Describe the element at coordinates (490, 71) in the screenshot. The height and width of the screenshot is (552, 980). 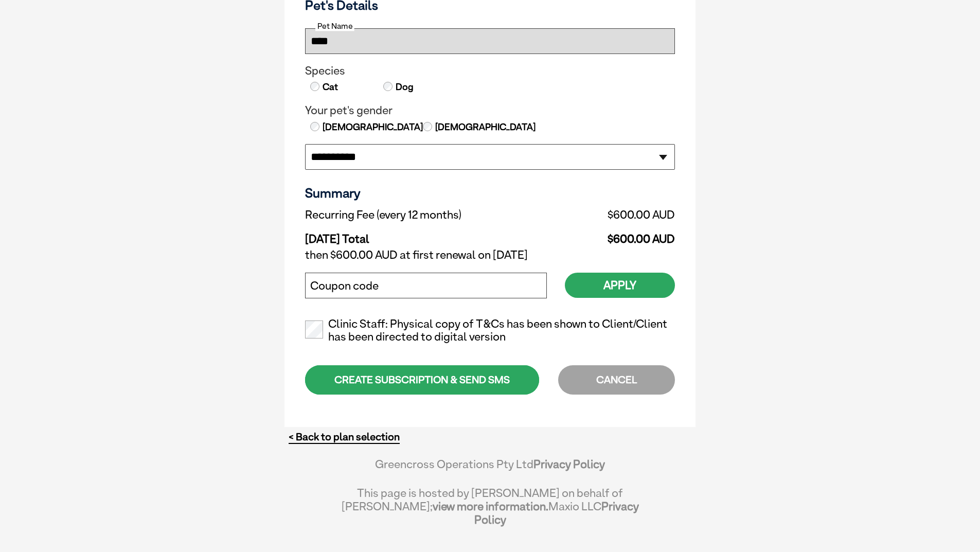
I see `legend: Species` at that location.